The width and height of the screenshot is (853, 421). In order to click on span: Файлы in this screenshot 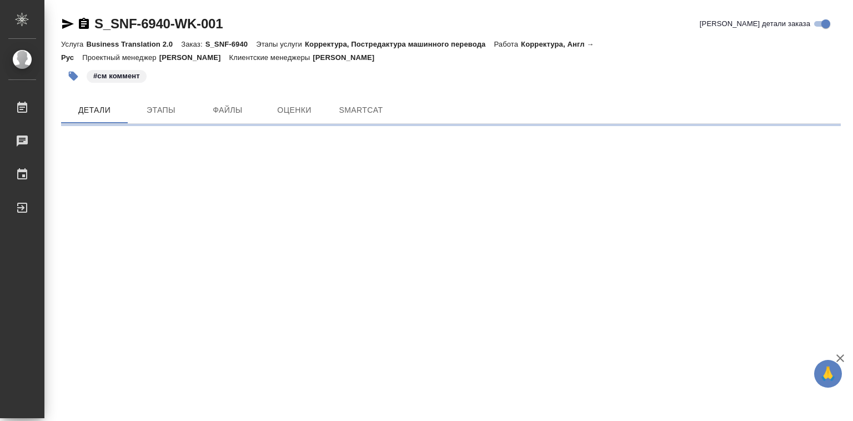, I will do `click(228, 110)`.